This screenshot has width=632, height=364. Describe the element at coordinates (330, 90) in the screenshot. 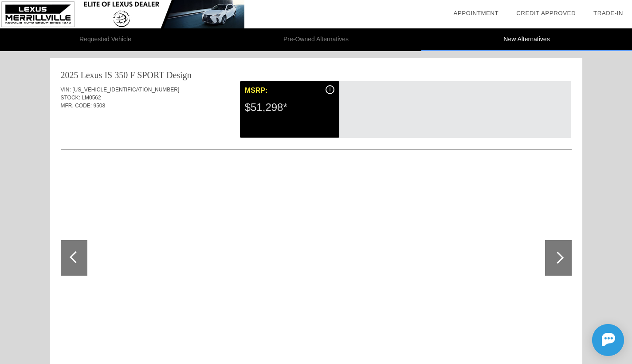

I see `div: i` at that location.